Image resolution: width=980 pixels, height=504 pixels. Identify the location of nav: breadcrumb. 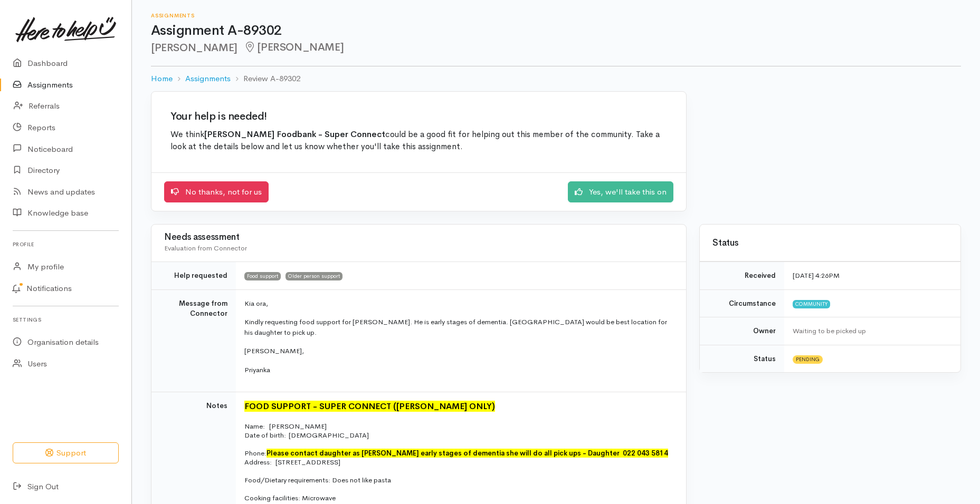
(556, 79).